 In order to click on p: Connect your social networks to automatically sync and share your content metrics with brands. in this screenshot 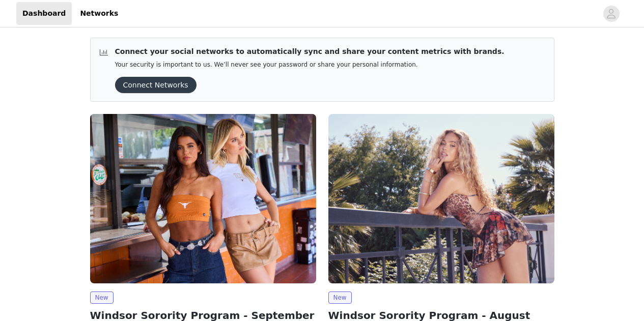, I will do `click(310, 52)`.